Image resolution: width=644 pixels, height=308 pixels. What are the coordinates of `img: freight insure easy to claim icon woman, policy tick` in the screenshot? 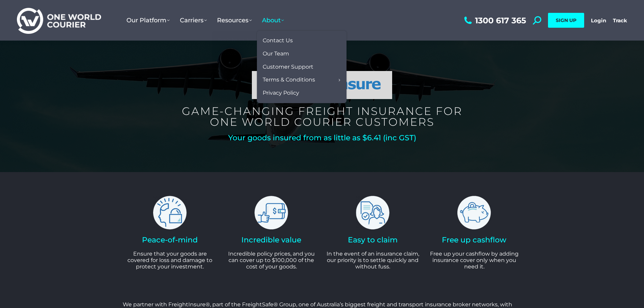 It's located at (373, 213).